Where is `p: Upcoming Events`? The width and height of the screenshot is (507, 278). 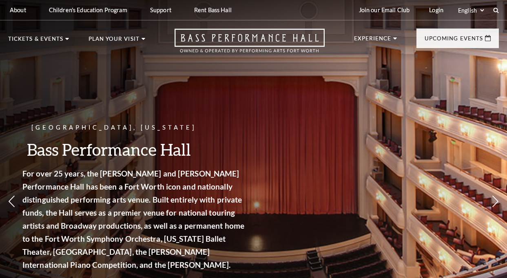
p: Upcoming Events is located at coordinates (454, 41).